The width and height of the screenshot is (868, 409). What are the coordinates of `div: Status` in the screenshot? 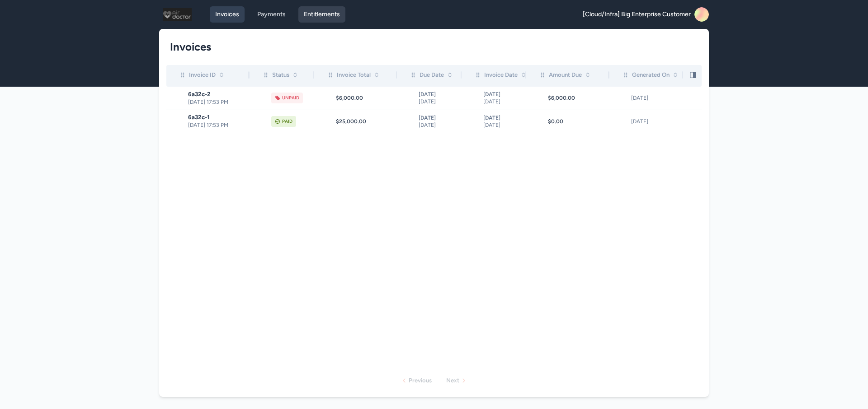 It's located at (281, 75).